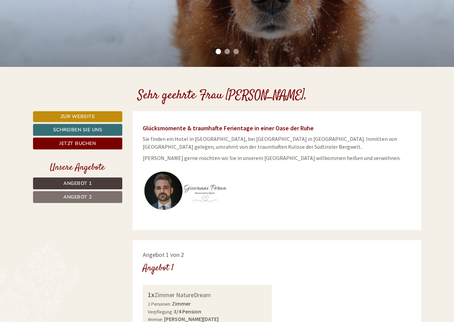 Image resolution: width=454 pixels, height=322 pixels. I want to click on a: Jetzt buchen, so click(78, 143).